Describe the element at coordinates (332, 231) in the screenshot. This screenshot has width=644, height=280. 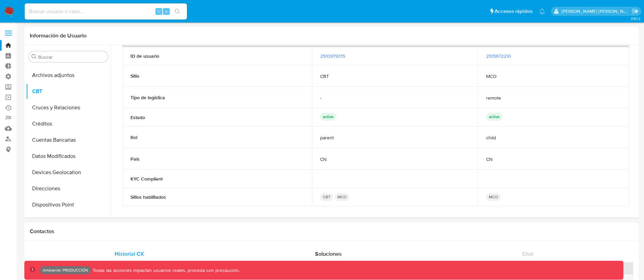
I see `h1: Contactos` at that location.